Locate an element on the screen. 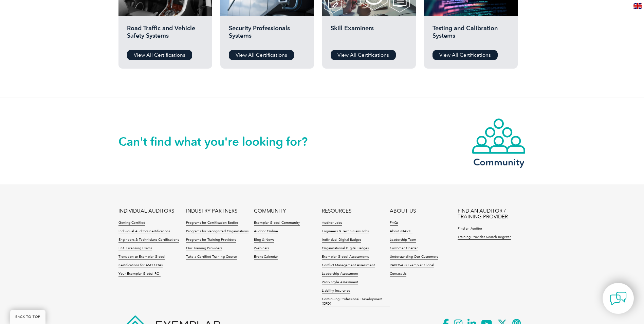 This screenshot has width=644, height=324. img: icon-community.webp is located at coordinates (499, 136).